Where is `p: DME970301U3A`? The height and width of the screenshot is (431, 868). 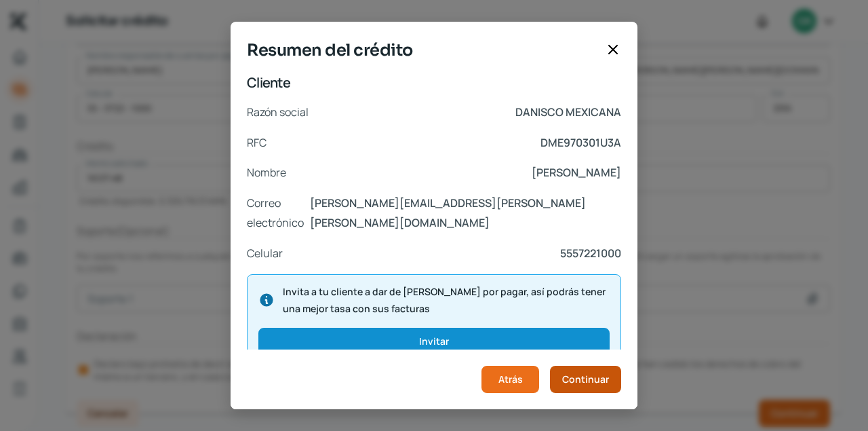 p: DME970301U3A is located at coordinates (580, 143).